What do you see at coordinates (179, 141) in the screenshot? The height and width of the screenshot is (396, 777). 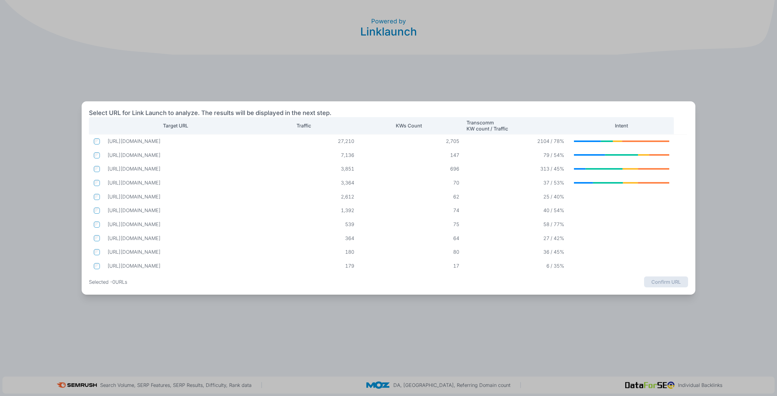 I see `p: https://crackshack.com/` at bounding box center [179, 141].